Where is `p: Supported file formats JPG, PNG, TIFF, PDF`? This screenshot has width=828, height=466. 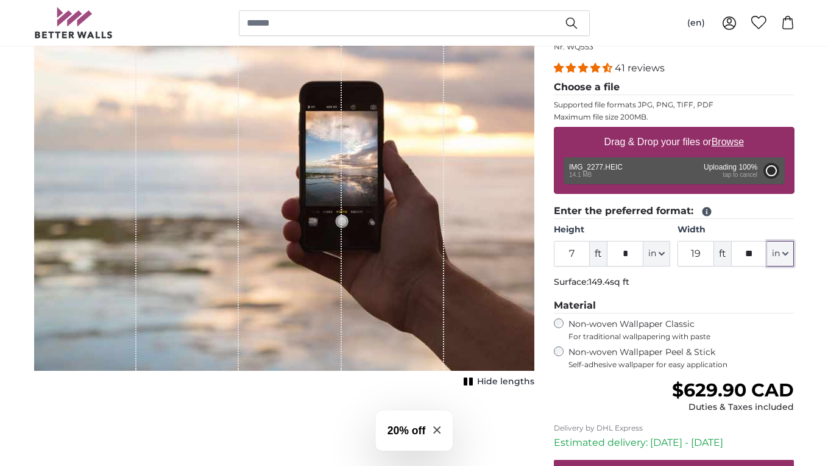
p: Supported file formats JPG, PNG, TIFF, PDF is located at coordinates (674, 105).